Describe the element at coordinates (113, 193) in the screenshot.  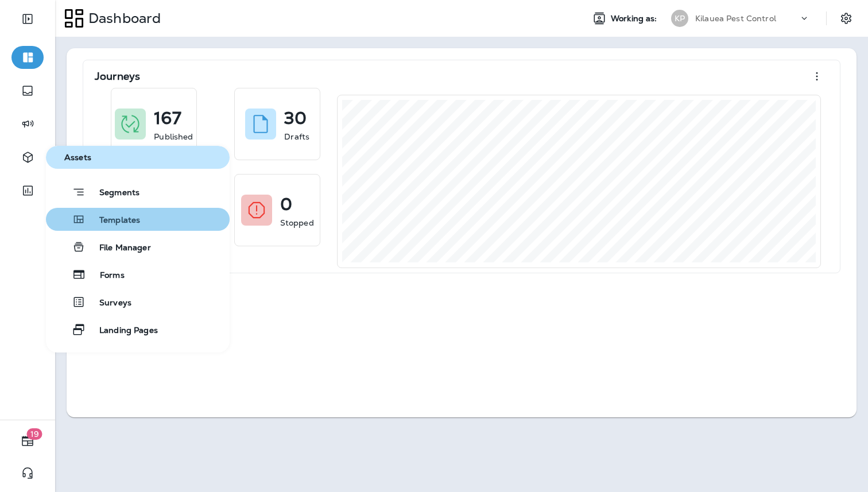
I see `span: Segments` at that location.